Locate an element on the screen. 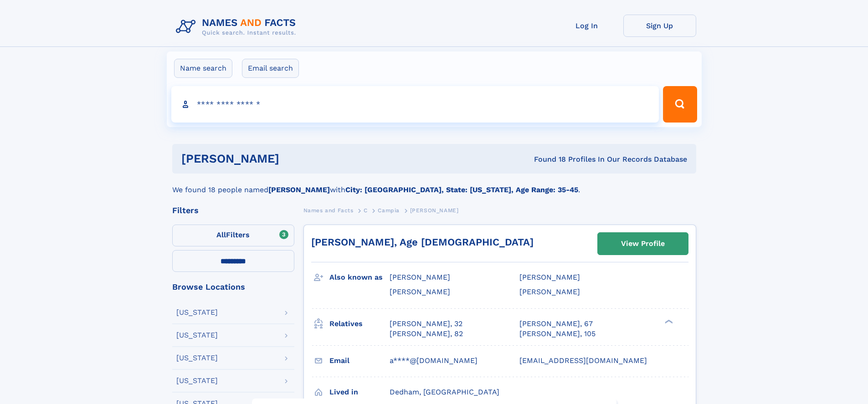 The width and height of the screenshot is (868, 404). div: We found 18 people named with . is located at coordinates (434, 185).